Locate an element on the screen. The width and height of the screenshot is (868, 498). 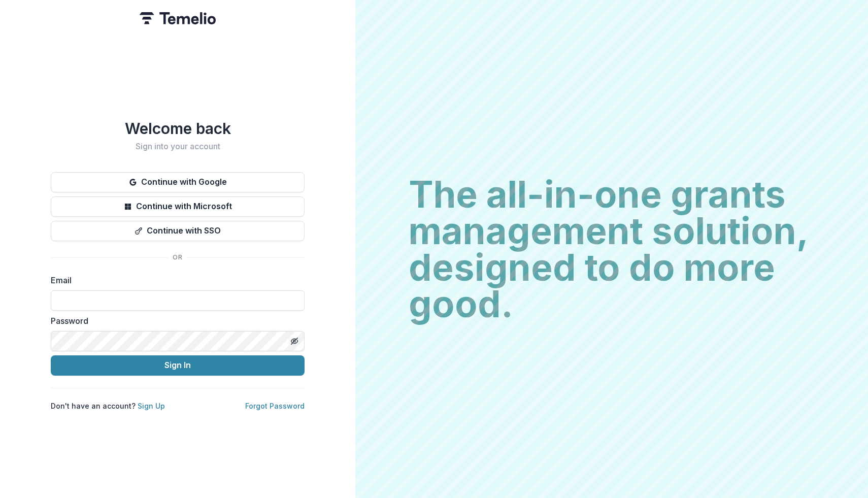
label: Password is located at coordinates (175, 321).